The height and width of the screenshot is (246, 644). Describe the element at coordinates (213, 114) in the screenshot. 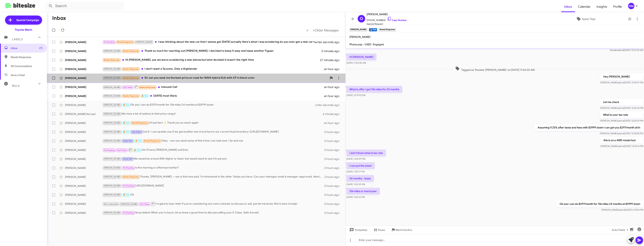

I see `div: We have a lot of options in that price range!` at that location.